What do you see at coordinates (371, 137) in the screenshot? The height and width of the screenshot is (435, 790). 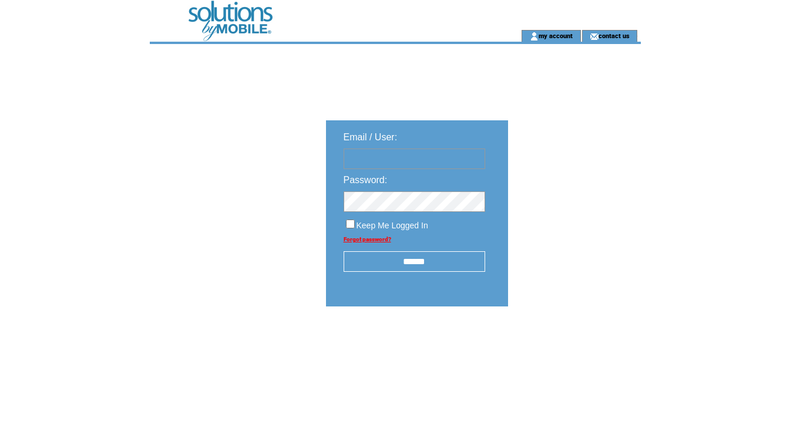 I see `span: Email / User:` at bounding box center [371, 137].